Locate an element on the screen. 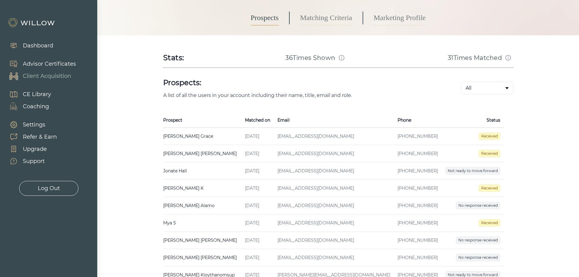 The height and width of the screenshot is (277, 579). th: Email is located at coordinates (334, 120).